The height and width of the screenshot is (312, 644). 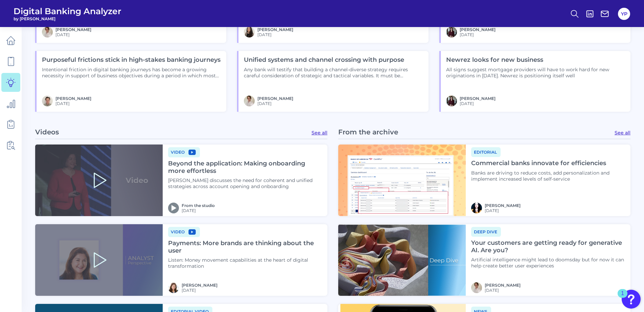 I want to click on div: 1, so click(x=622, y=298).